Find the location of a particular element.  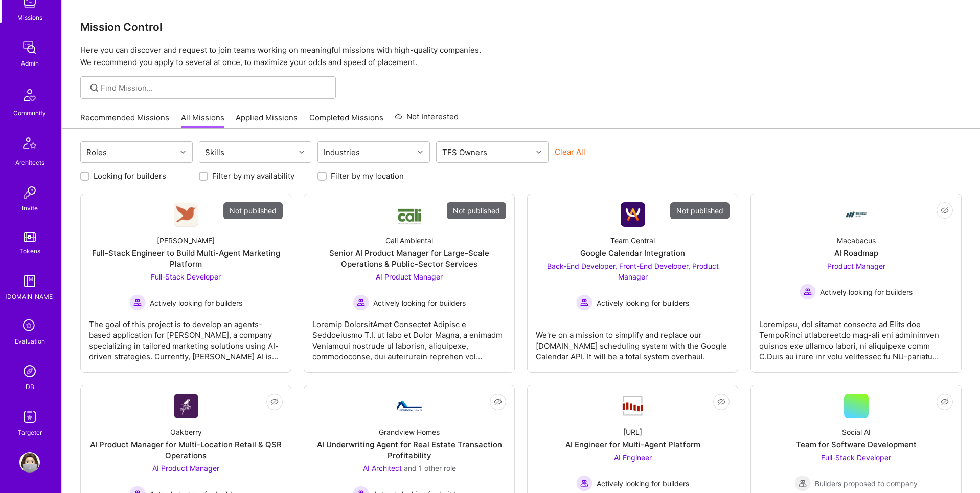

label: Looking for builders is located at coordinates (130, 175).